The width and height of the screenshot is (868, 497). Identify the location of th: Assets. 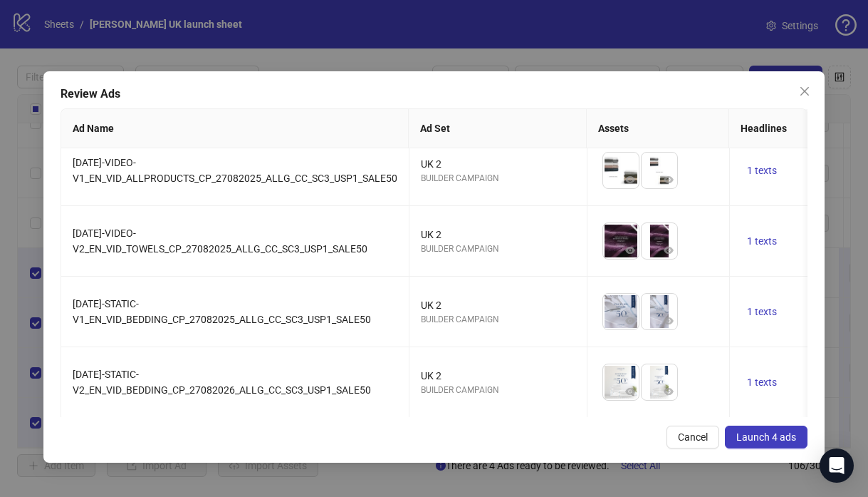
(657, 128).